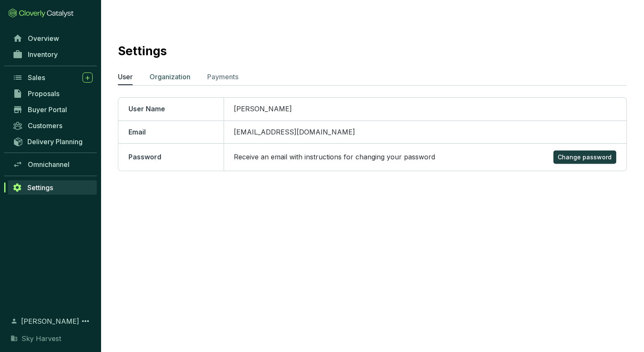 This screenshot has width=644, height=352. I want to click on span: Sky Harvest, so click(41, 338).